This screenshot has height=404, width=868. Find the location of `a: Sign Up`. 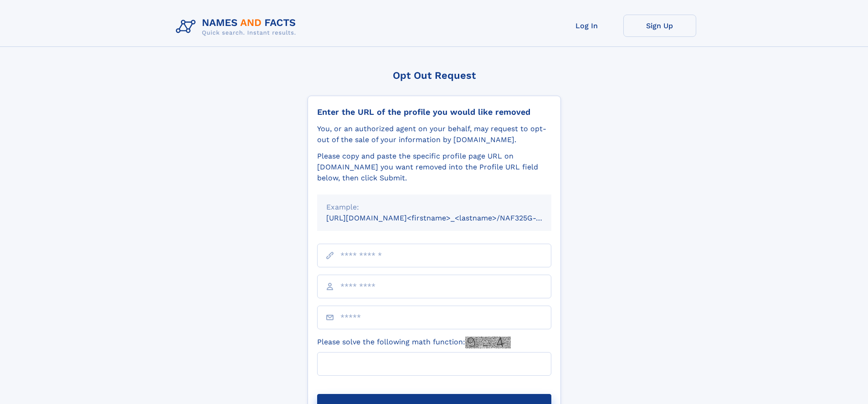

a: Sign Up is located at coordinates (660, 25).